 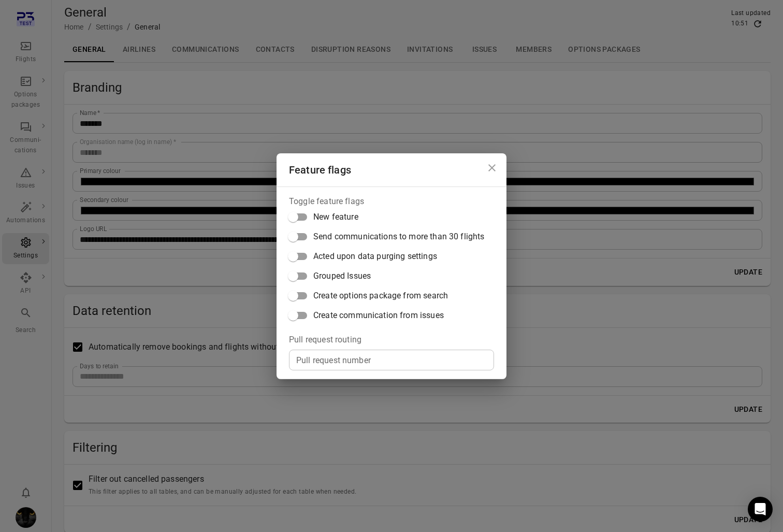 I want to click on span: Create communication from issues, so click(x=378, y=316).